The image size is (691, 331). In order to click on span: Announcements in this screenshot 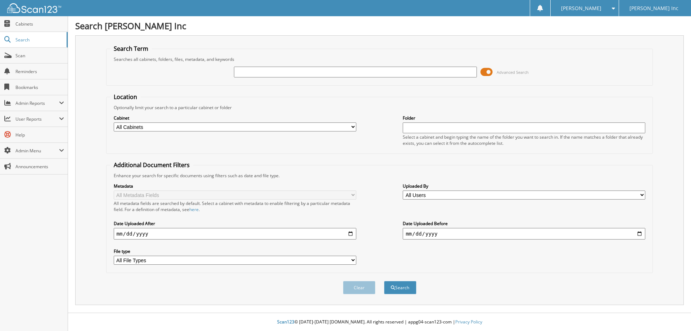, I will do `click(40, 166)`.